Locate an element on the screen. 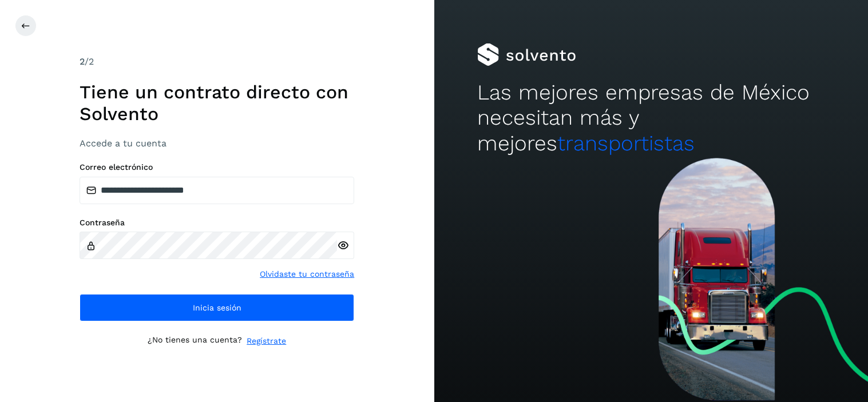 The width and height of the screenshot is (868, 402). h3: Accede a tu cuenta is located at coordinates (217, 143).